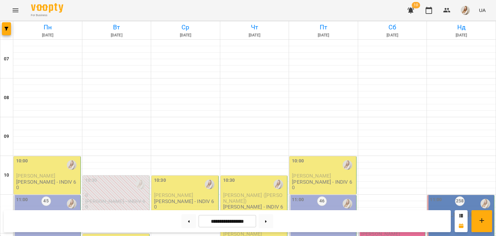  Describe the element at coordinates (254, 27) in the screenshot. I see `h6: Чт` at that location.